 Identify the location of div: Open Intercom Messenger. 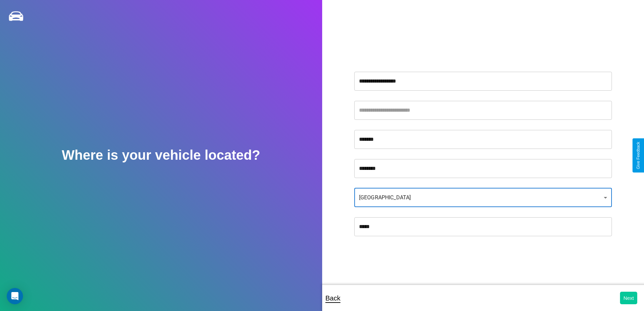
(15, 296).